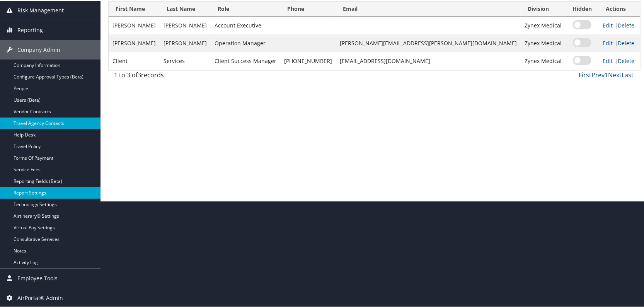 This screenshot has width=644, height=307. Describe the element at coordinates (585, 74) in the screenshot. I see `a: First` at that location.